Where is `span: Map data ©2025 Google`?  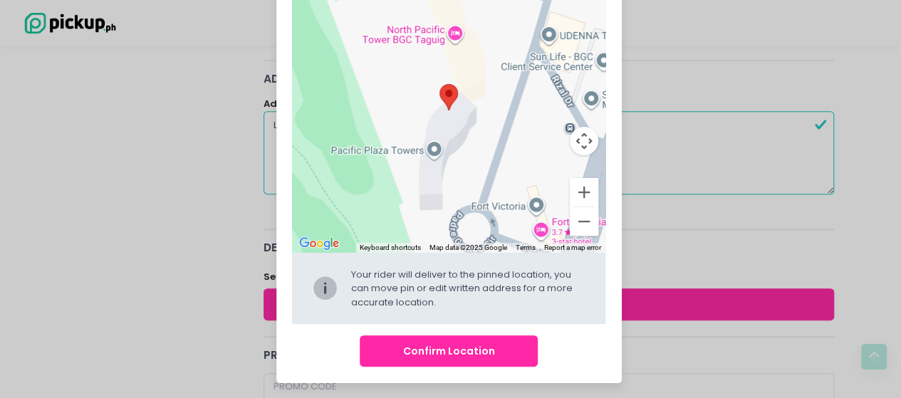 span: Map data ©2025 Google is located at coordinates (468, 247).